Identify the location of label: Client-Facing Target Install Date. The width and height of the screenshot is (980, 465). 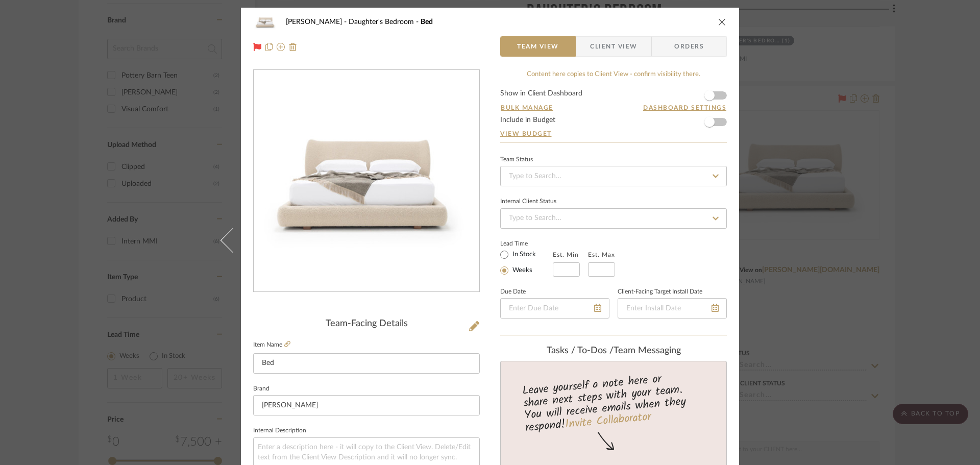
(660, 292).